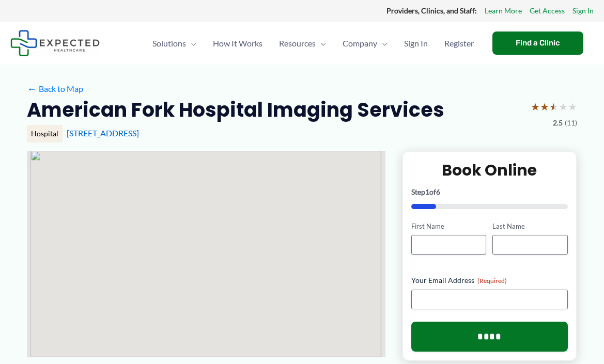 The width and height of the screenshot is (604, 364). I want to click on span: How It Works, so click(237, 43).